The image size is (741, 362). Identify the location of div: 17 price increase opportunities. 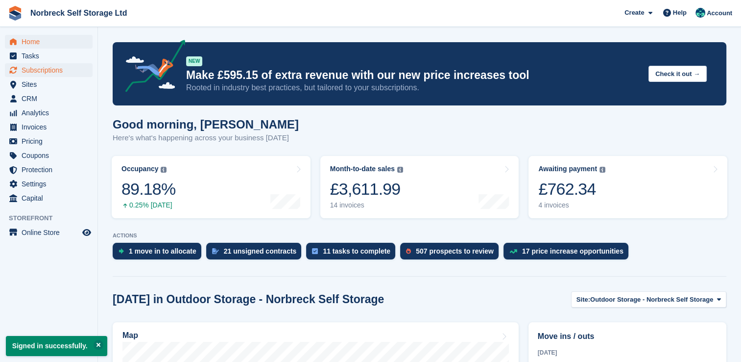
(573, 251).